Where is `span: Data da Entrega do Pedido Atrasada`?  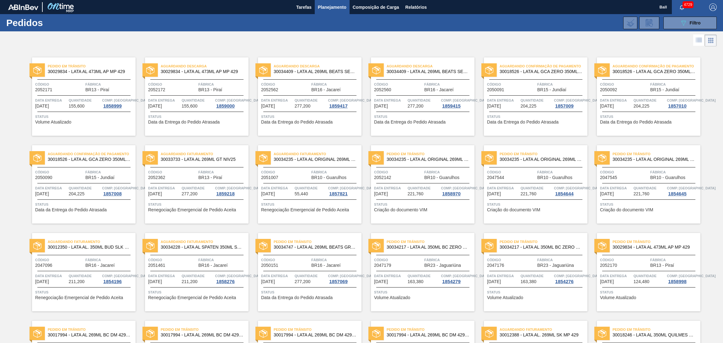 span: Data da Entrega do Pedido Atrasada is located at coordinates (523, 122).